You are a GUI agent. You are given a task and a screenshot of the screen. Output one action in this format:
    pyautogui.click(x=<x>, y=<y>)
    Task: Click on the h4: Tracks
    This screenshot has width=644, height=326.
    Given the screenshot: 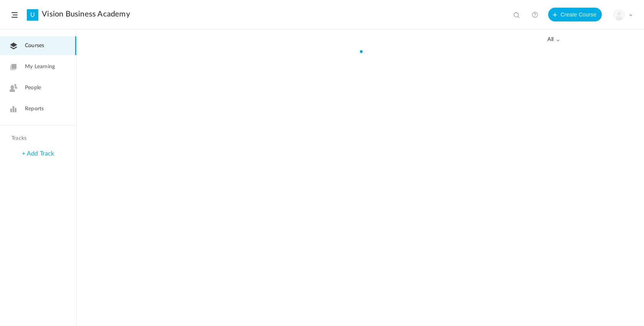 What is the action you would take?
    pyautogui.click(x=37, y=138)
    